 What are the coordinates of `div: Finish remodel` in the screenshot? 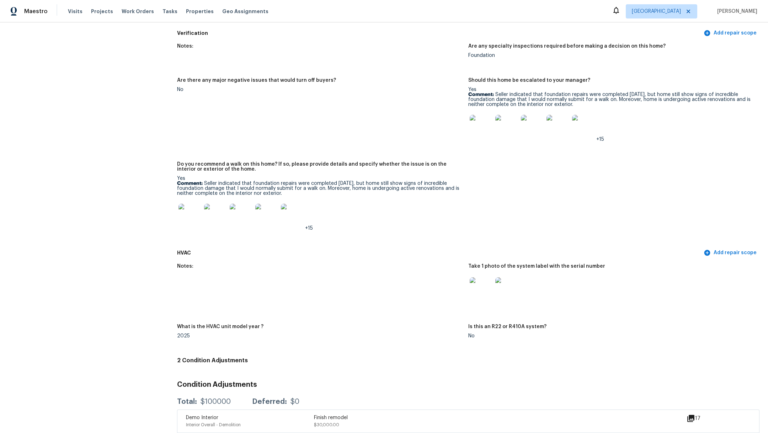 It's located at (378, 418).